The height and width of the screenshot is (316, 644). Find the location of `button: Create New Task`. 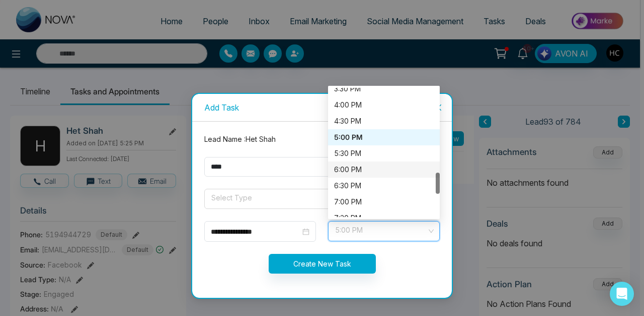

button: Create New Task is located at coordinates (322, 263).